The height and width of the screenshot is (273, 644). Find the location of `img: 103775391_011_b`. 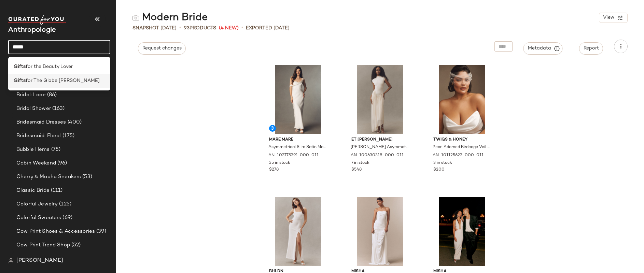

img: 103775391_011_b is located at coordinates (297, 100).